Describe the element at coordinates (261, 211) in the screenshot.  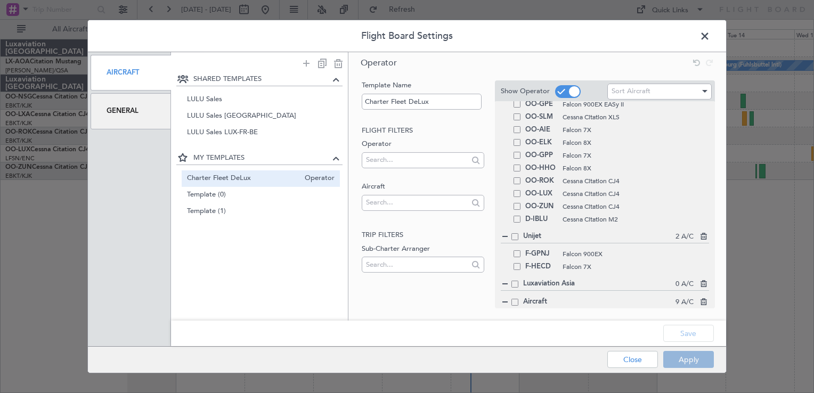
I see `span: Template (1)` at that location.